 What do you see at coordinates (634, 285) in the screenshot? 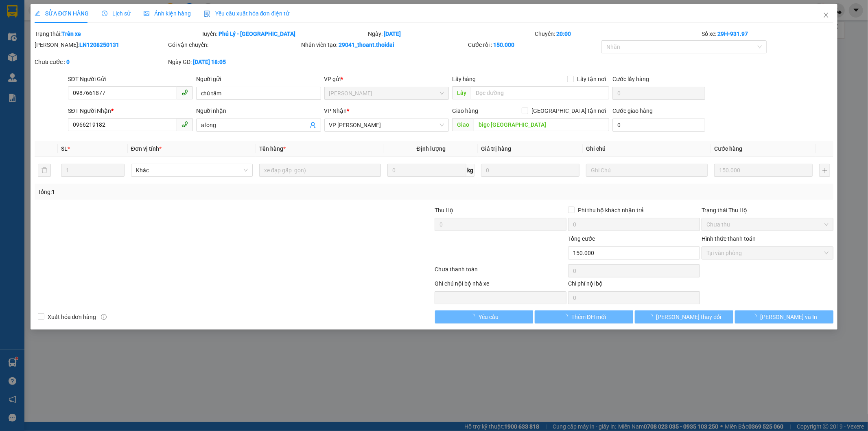
I see `div: Chi phí nội bộ` at bounding box center [634, 285].